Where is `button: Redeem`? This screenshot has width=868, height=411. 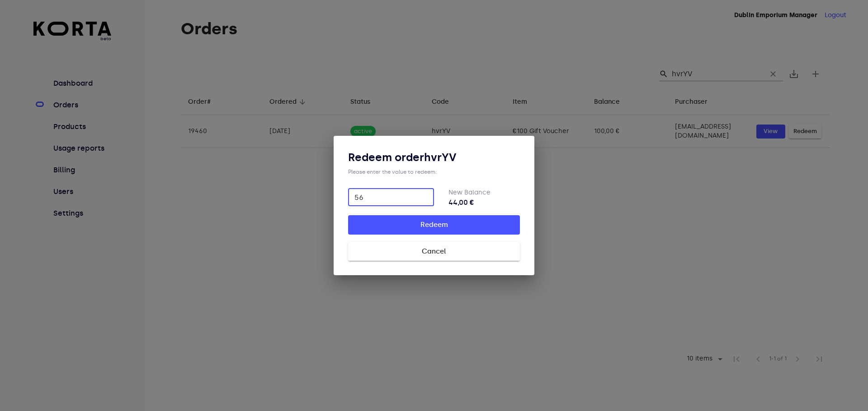
button: Redeem is located at coordinates (434, 225).